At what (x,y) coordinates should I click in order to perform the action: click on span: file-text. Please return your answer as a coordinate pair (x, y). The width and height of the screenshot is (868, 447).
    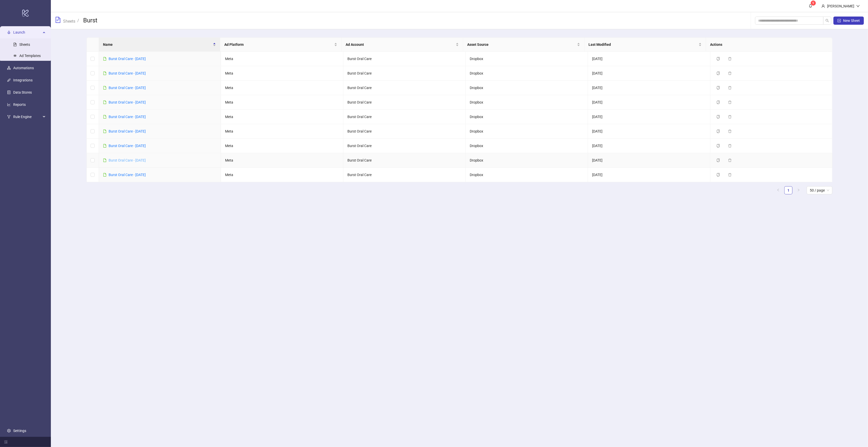
    Looking at the image, I should click on (58, 20).